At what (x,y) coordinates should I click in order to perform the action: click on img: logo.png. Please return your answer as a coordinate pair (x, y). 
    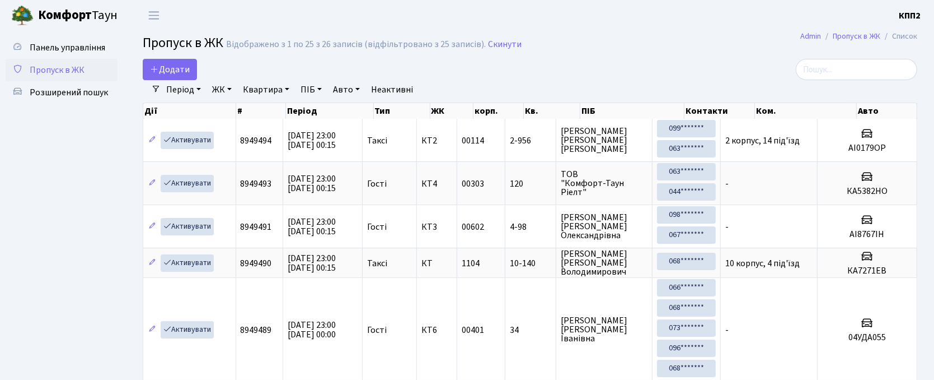
    Looking at the image, I should click on (22, 16).